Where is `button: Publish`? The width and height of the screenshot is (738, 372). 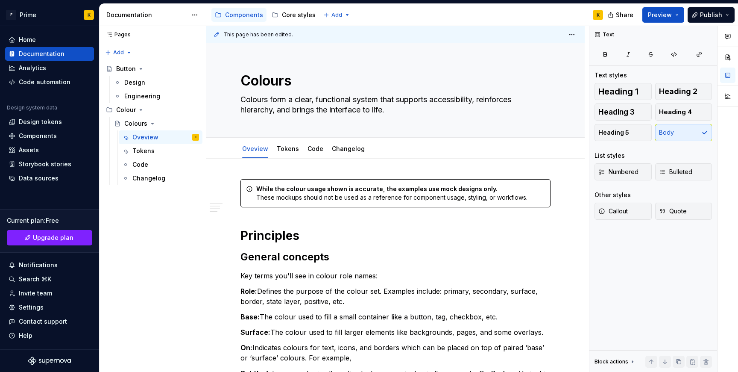
button: Publish is located at coordinates (711, 15).